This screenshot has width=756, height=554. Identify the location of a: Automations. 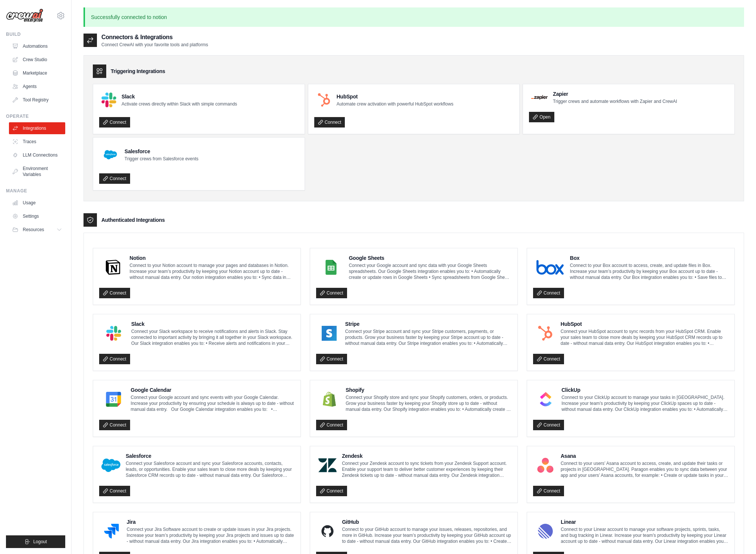
(37, 46).